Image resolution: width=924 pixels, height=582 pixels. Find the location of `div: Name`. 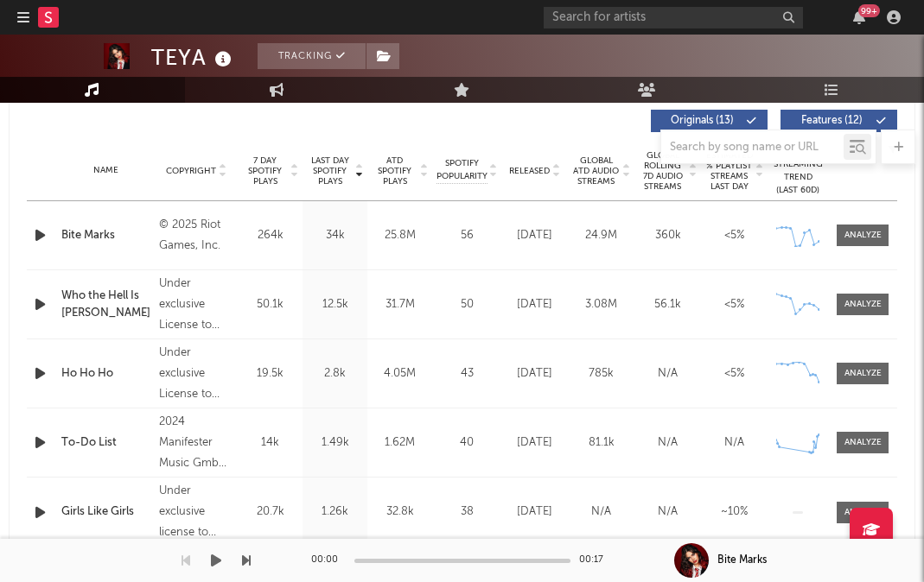

div: Name is located at coordinates (105, 170).